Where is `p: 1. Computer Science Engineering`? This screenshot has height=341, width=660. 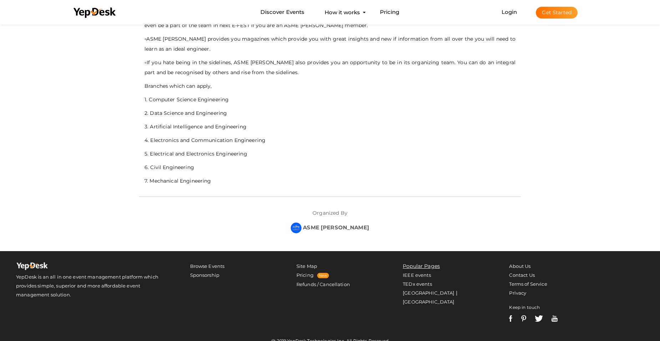 p: 1. Computer Science Engineering is located at coordinates (330, 100).